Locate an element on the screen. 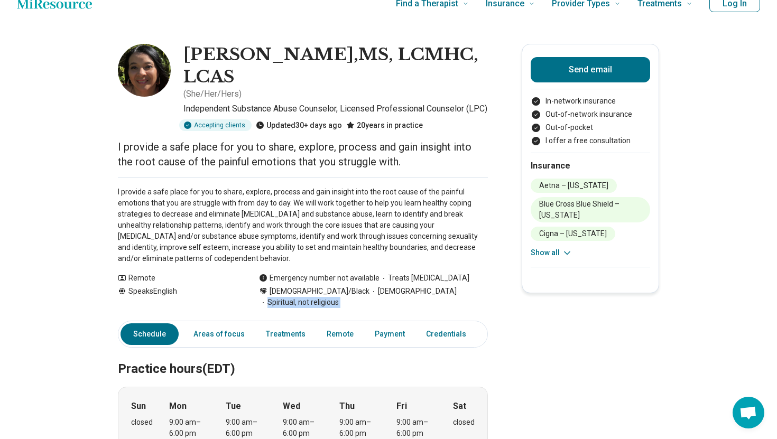 The height and width of the screenshot is (439, 777). div: 20 years in practice is located at coordinates (384, 125).